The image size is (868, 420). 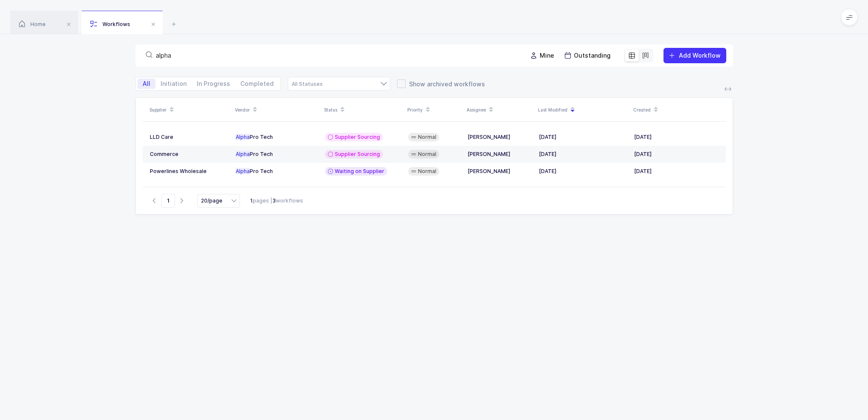 I want to click on input: Joey, search your workflows here, so click(x=336, y=55).